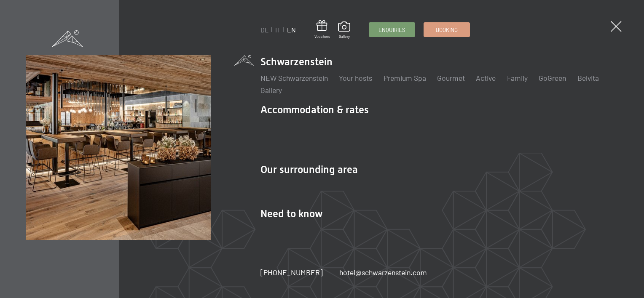  What do you see at coordinates (588, 78) in the screenshot?
I see `a: Belvita` at bounding box center [588, 78].